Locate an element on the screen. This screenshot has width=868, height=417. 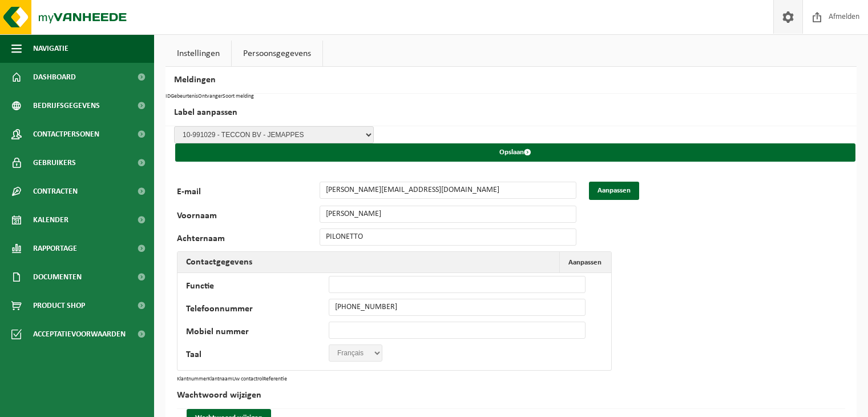
h2: Contactgegevens is located at coordinates (219, 262).